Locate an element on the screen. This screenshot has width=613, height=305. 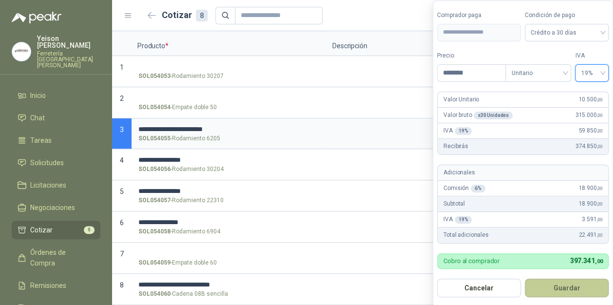
span: Crédito a 30 días is located at coordinates (567, 33).